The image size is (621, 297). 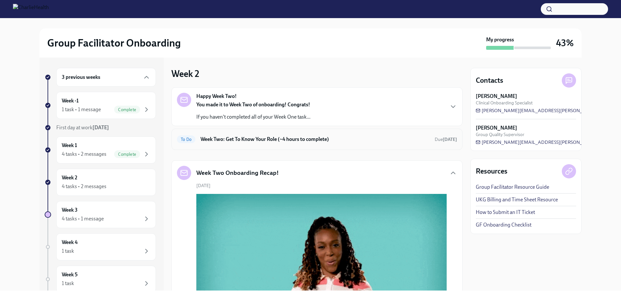 What do you see at coordinates (100, 279) in the screenshot?
I see `a: Week 51 task` at bounding box center [100, 279].